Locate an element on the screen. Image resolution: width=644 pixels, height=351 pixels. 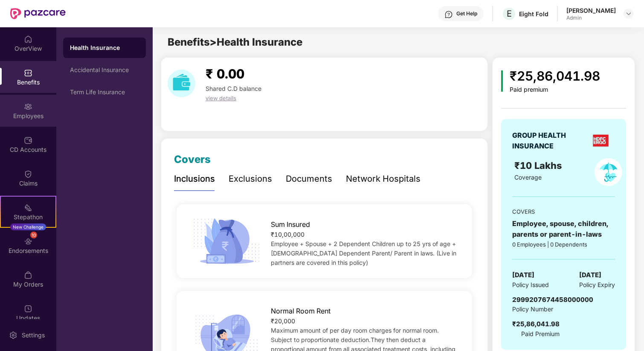
div: New Challenge is located at coordinates (28, 227).